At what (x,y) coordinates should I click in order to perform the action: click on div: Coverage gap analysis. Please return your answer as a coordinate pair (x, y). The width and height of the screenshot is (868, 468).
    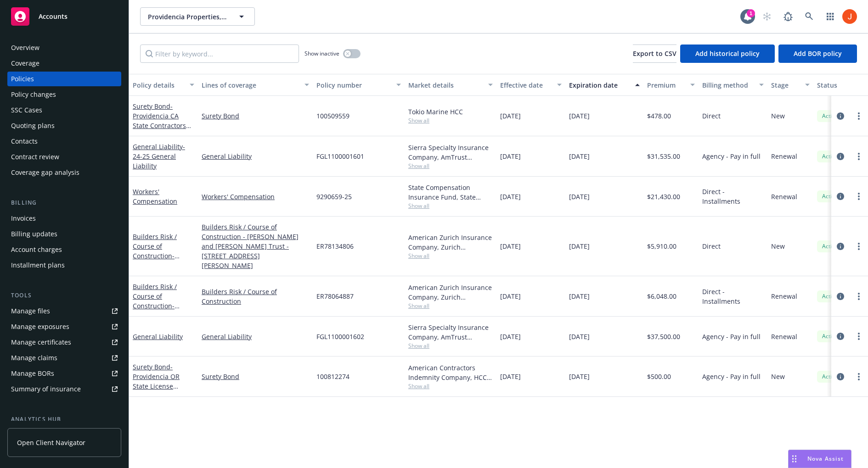
    Looking at the image, I should click on (45, 173).